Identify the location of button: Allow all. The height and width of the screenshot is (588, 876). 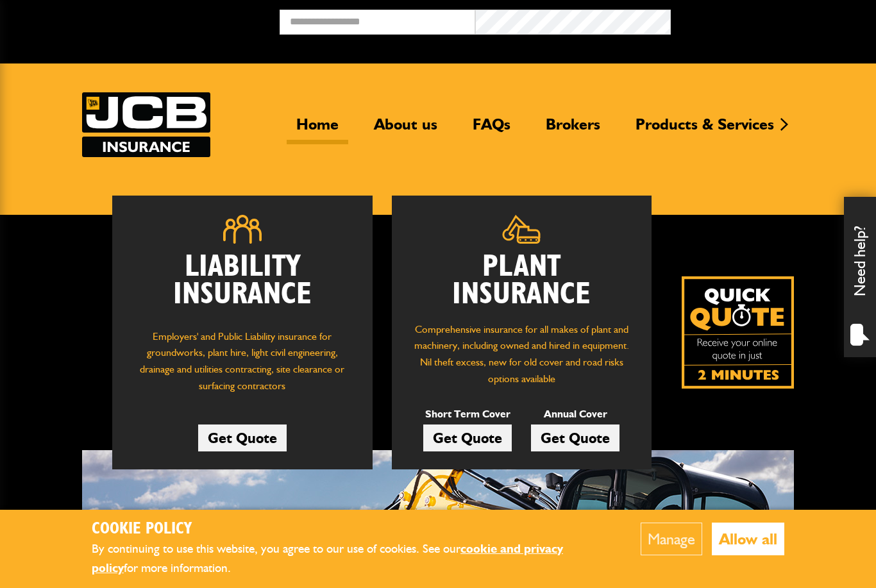
(747, 538).